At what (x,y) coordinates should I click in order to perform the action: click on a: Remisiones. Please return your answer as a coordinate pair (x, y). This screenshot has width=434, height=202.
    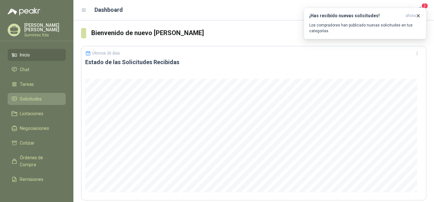
    Looking at the image, I should click on (37, 179).